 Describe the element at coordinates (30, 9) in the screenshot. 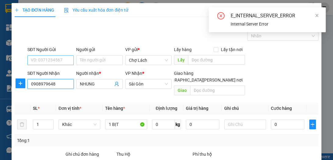

I see `div: Chợ Lách` at that location.